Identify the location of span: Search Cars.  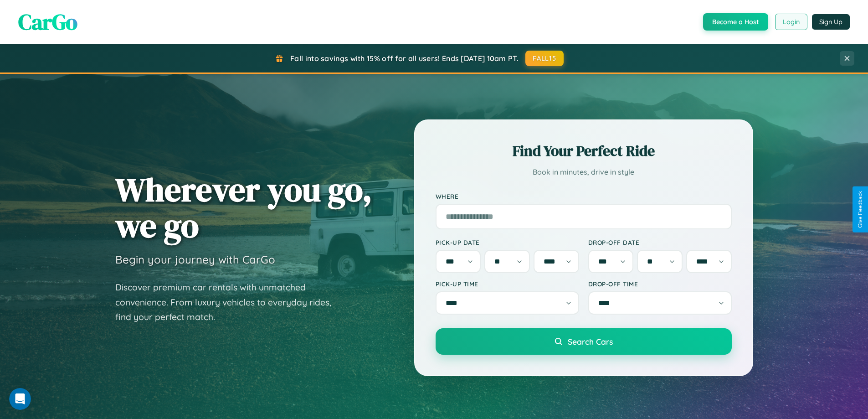
(591, 342).